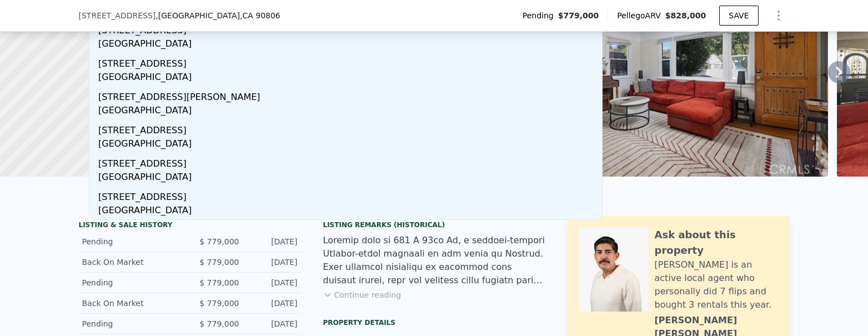 The width and height of the screenshot is (868, 336). Describe the element at coordinates (779, 16) in the screenshot. I see `button: Show Options` at that location.